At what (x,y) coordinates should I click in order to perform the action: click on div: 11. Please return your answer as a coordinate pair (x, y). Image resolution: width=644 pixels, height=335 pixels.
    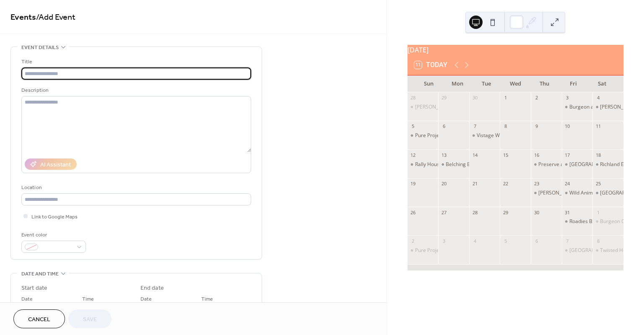
    Looking at the image, I should click on (598, 126).